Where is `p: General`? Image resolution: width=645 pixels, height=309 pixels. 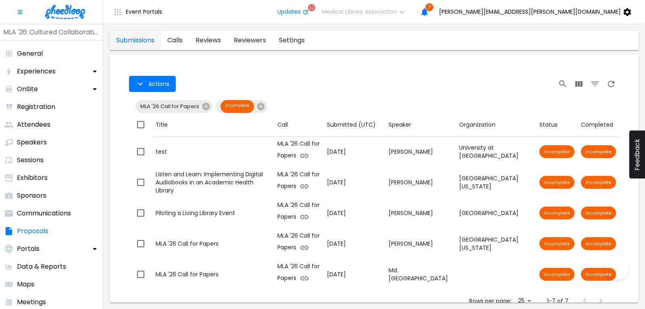
p: General is located at coordinates (30, 54).